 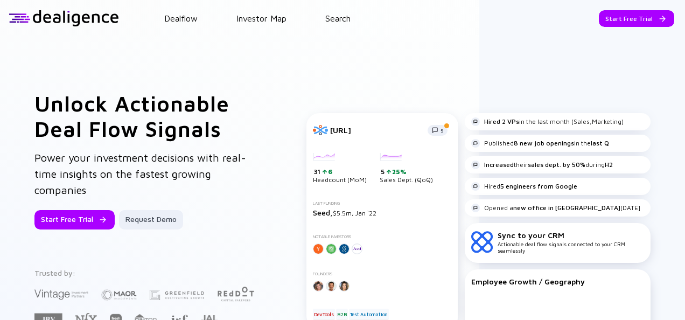 What do you see at coordinates (149, 116) in the screenshot?
I see `h1: Unlock Actionable Deal Flow Signals` at bounding box center [149, 116].